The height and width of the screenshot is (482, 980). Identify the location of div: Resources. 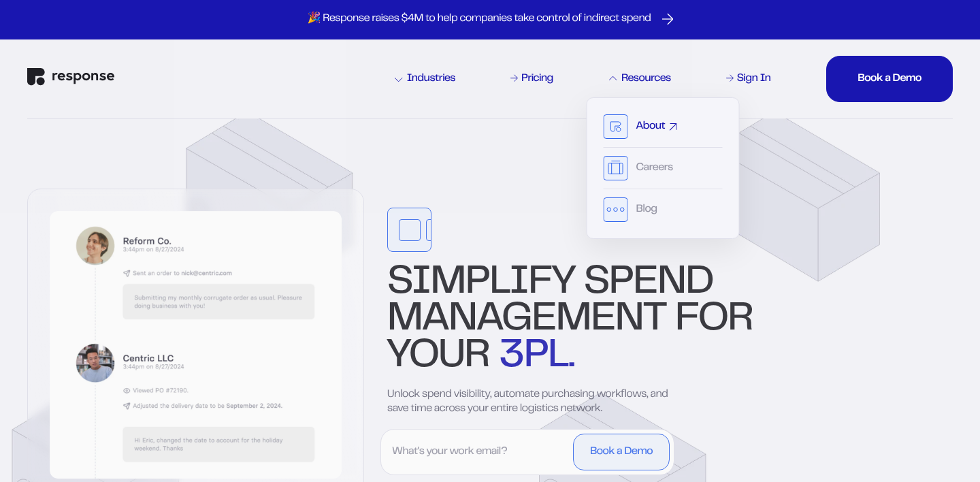
(640, 79).